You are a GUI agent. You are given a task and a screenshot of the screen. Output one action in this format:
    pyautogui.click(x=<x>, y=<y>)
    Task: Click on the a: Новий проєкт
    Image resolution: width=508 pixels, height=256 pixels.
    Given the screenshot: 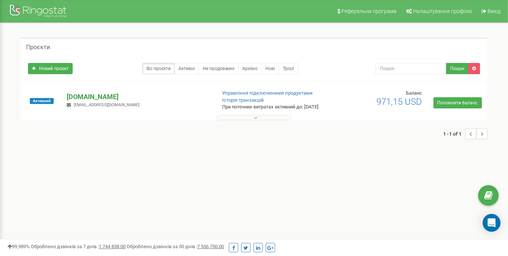 What is the action you would take?
    pyautogui.click(x=50, y=69)
    